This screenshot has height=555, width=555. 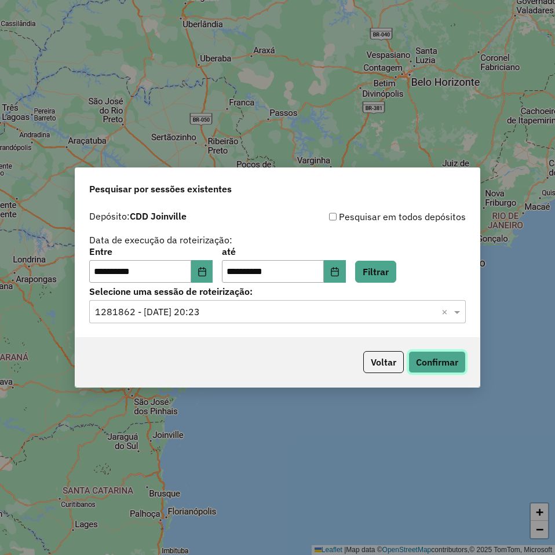 I want to click on label: Data de execução da roteirização:, so click(x=161, y=240).